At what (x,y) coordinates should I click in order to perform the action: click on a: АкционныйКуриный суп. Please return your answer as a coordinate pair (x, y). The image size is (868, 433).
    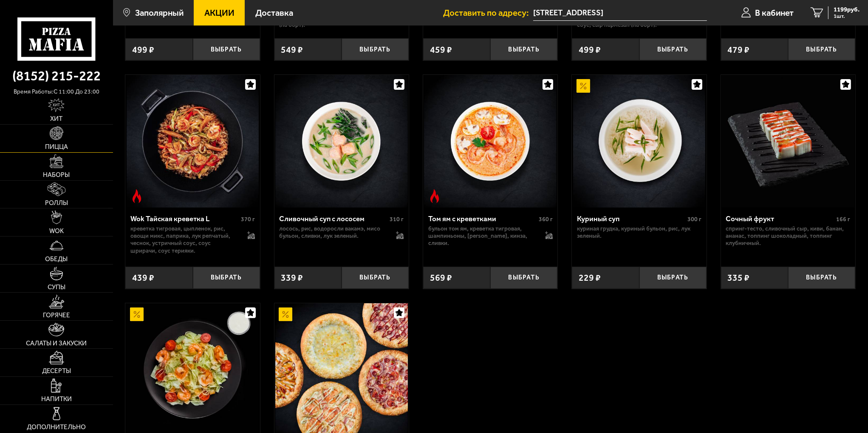
    Looking at the image, I should click on (640, 141).